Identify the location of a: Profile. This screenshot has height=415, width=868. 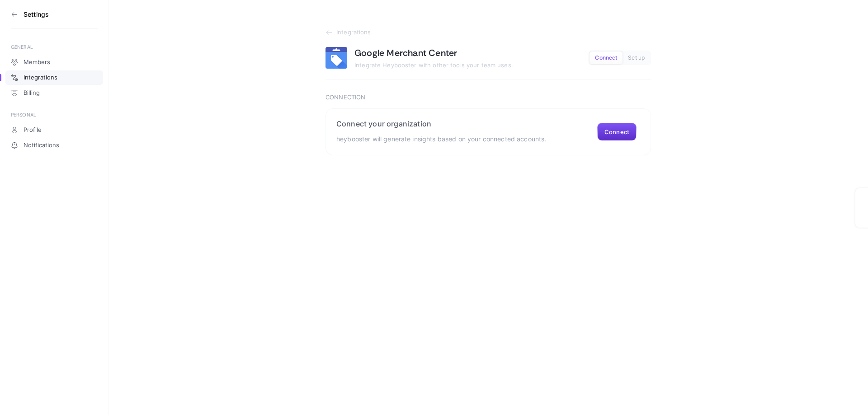
(54, 130).